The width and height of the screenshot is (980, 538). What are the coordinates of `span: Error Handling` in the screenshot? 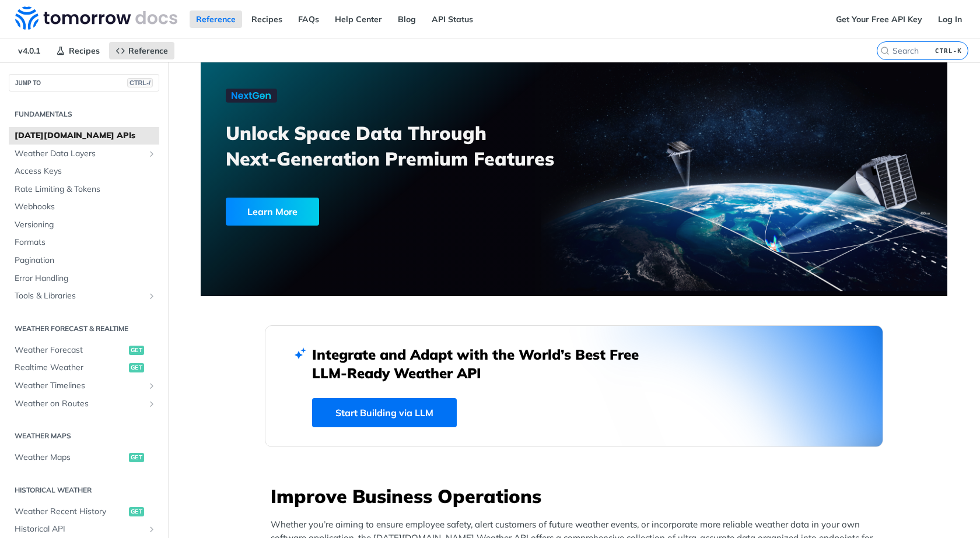 It's located at (85, 279).